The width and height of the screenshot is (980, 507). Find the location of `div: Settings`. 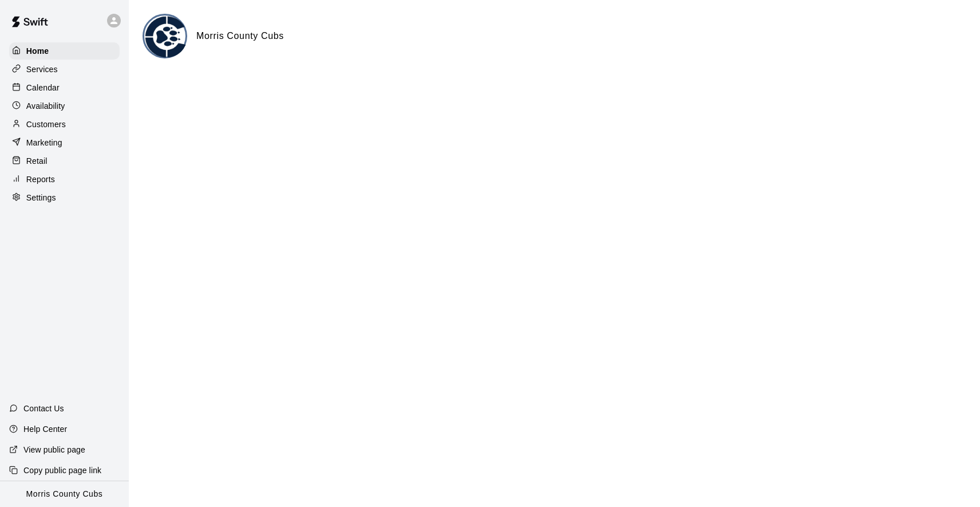

div: Settings is located at coordinates (64, 198).